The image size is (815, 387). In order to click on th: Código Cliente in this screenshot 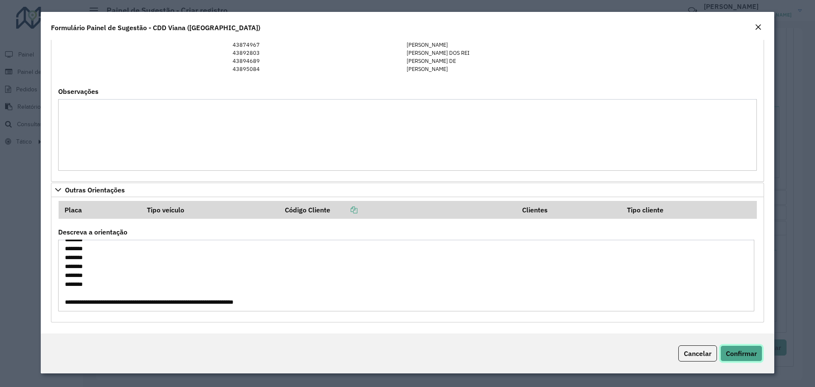, I will do `click(397, 210)`.